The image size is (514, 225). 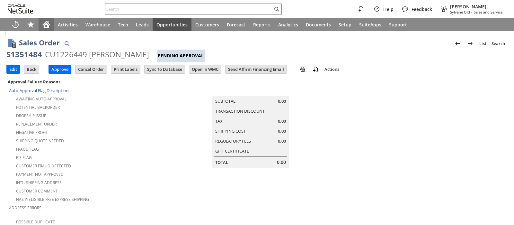 I want to click on a: Possible Duplicate, so click(x=35, y=221).